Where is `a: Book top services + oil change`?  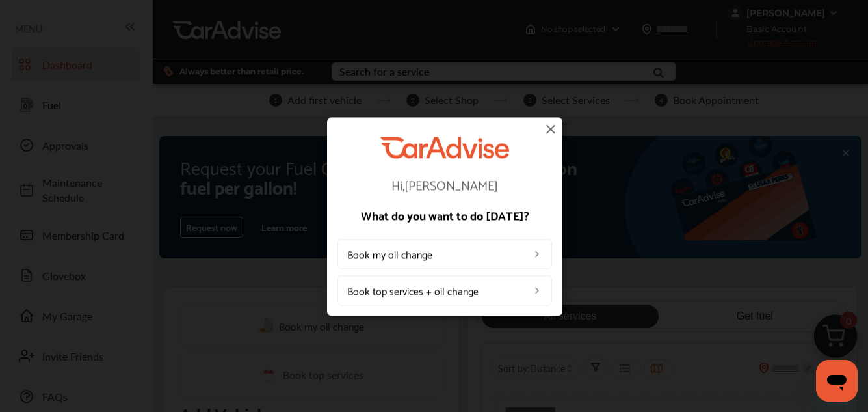
a: Book top services + oil change is located at coordinates (445, 290).